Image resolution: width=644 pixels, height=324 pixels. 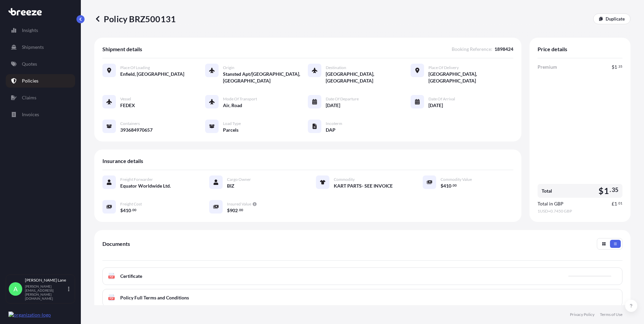 What do you see at coordinates (137, 130) in the screenshot?
I see `span: 393684970657` at bounding box center [137, 130].